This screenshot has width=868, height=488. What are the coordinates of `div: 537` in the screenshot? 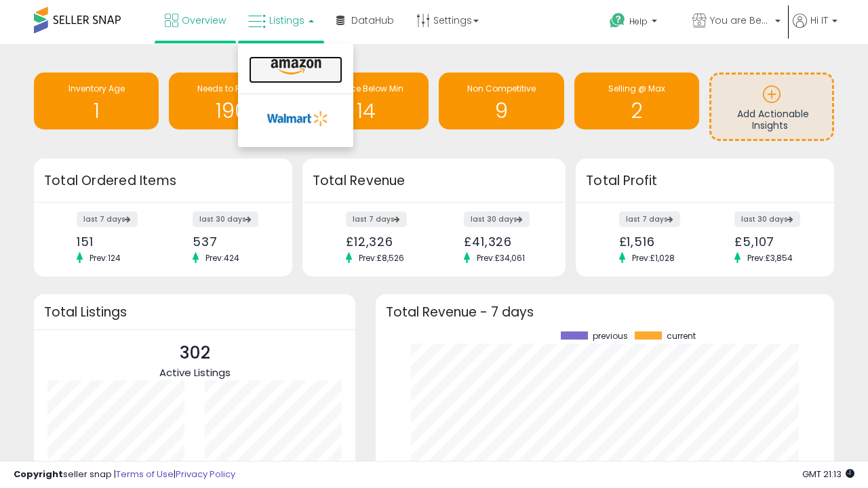 It's located at (231, 242).